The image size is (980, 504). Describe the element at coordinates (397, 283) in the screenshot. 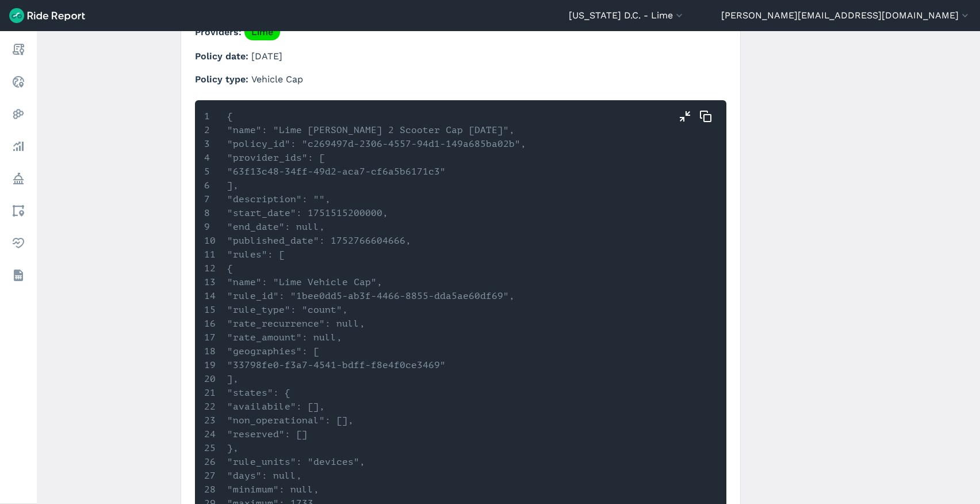

I see `li: "name": "Lime Vehicle Cap",` at that location.